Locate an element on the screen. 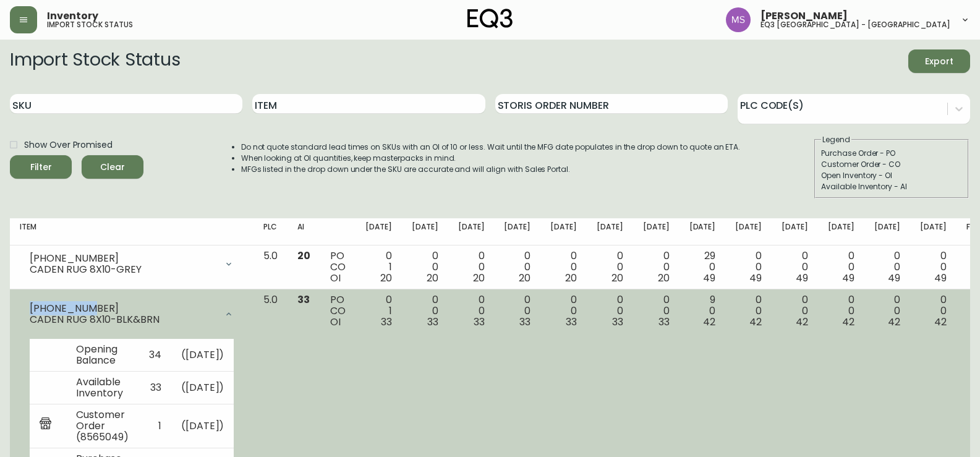 The height and width of the screenshot is (457, 980). button: Filter is located at coordinates (41, 167).